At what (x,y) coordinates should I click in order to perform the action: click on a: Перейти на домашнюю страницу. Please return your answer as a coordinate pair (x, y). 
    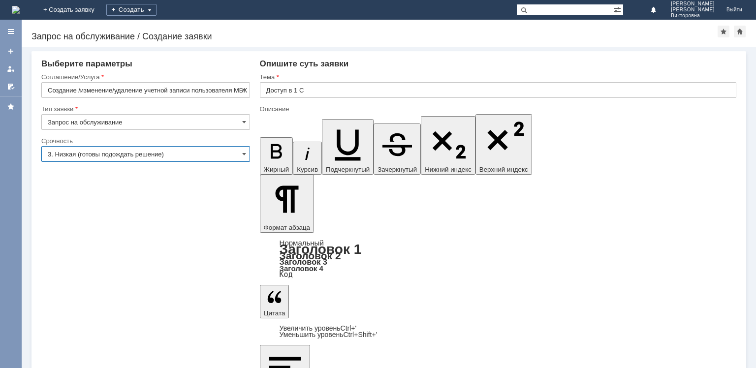
    Looking at the image, I should click on (16, 10).